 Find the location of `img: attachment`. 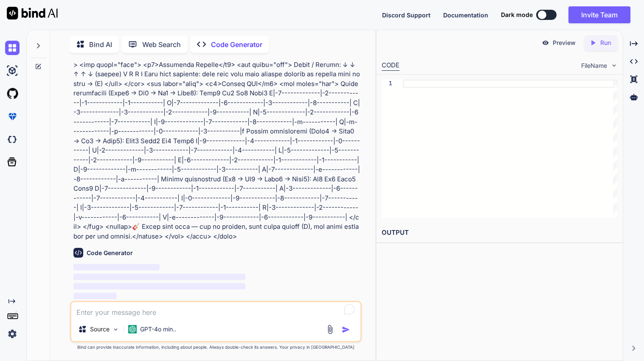

img: attachment is located at coordinates (330, 329).